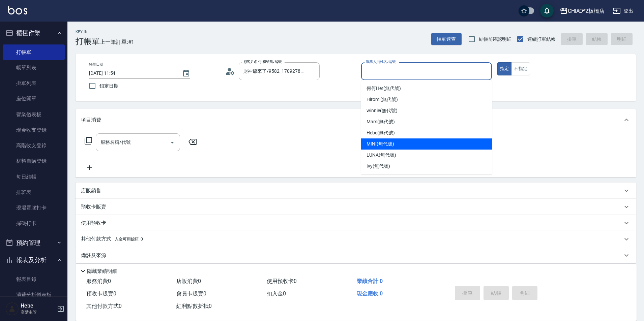 The image size is (644, 321). Describe the element at coordinates (379, 166) in the screenshot. I see `span: Ivy (無代號)` at that location.